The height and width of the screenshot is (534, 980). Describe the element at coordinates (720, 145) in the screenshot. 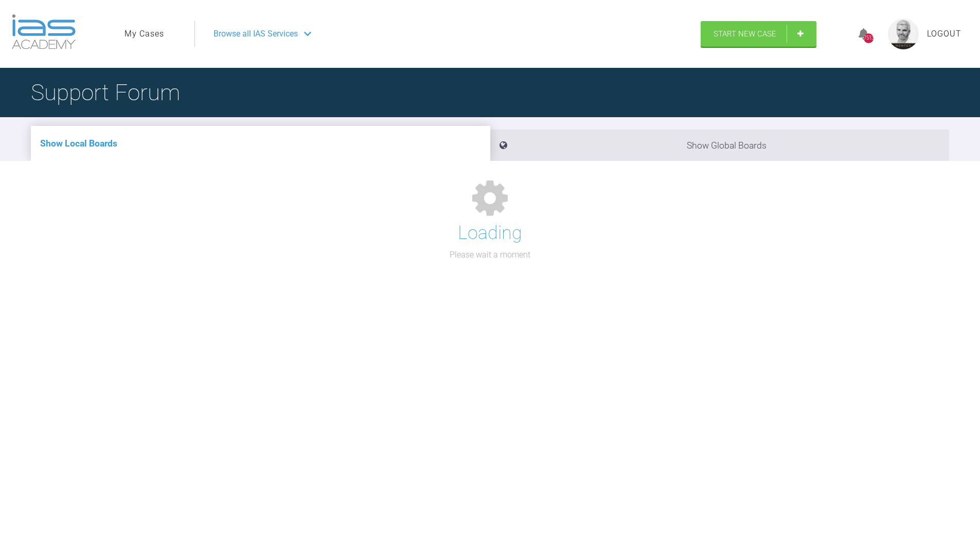

I see `li: Show Global Boards` at that location.